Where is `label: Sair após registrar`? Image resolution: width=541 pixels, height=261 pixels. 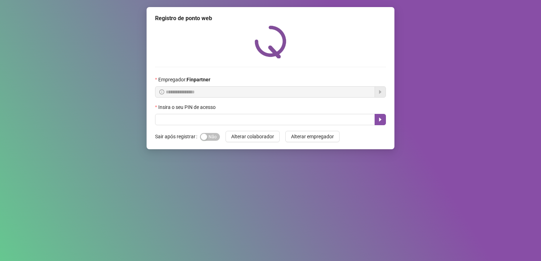 label: Sair após registrar is located at coordinates (177, 137).